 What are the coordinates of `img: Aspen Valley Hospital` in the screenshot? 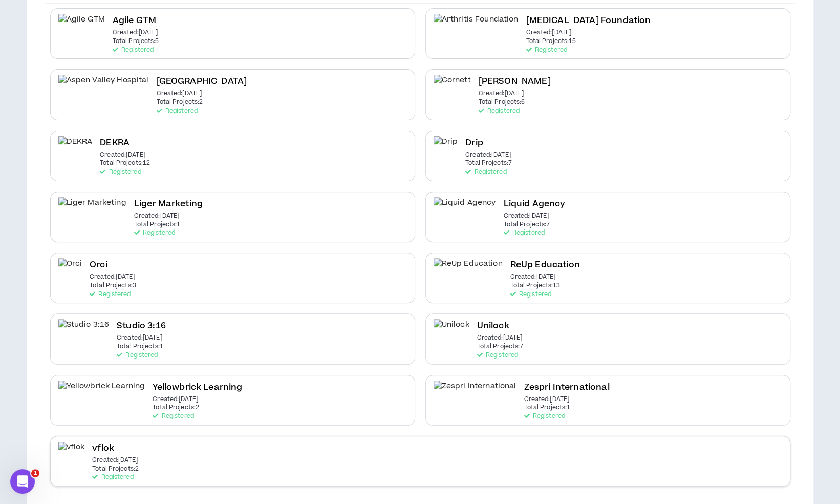 It's located at (103, 86).